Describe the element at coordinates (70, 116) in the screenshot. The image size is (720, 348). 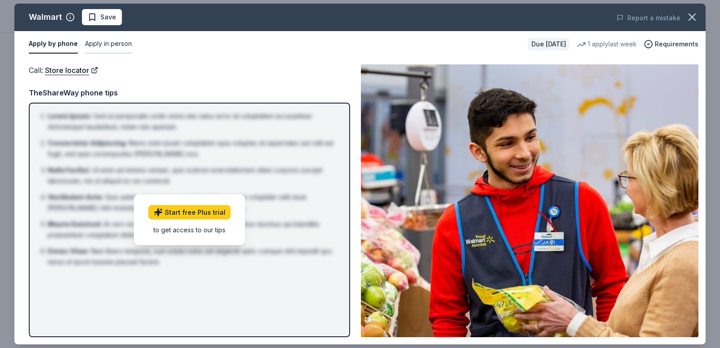
I see `span: Lorem Ipsum :` at that location.